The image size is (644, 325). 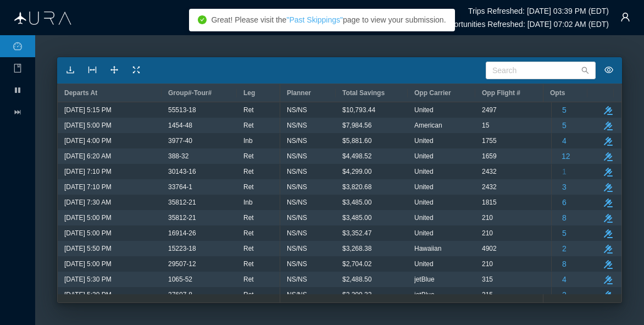 What do you see at coordinates (18, 112) in the screenshot?
I see `i: icon: fast-forward` at bounding box center [18, 112].